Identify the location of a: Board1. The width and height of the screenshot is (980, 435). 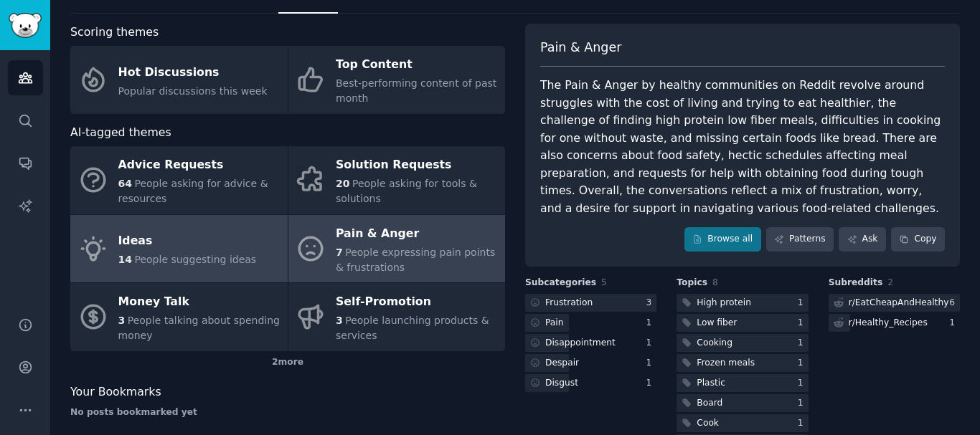
(741, 402).